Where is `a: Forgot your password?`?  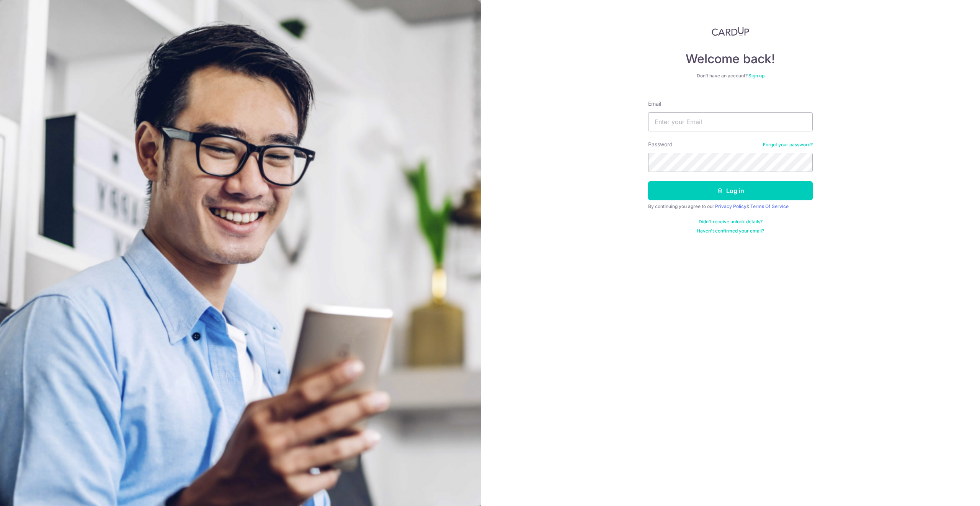
a: Forgot your password? is located at coordinates (788, 145).